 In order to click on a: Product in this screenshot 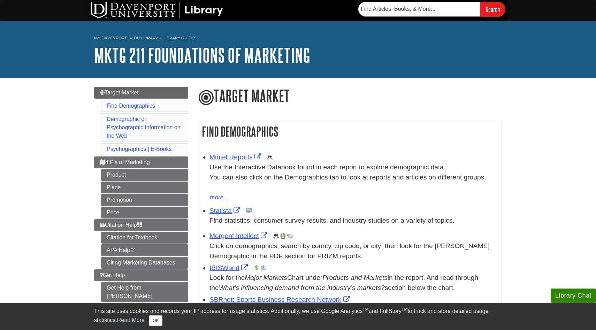, I will do `click(145, 175)`.